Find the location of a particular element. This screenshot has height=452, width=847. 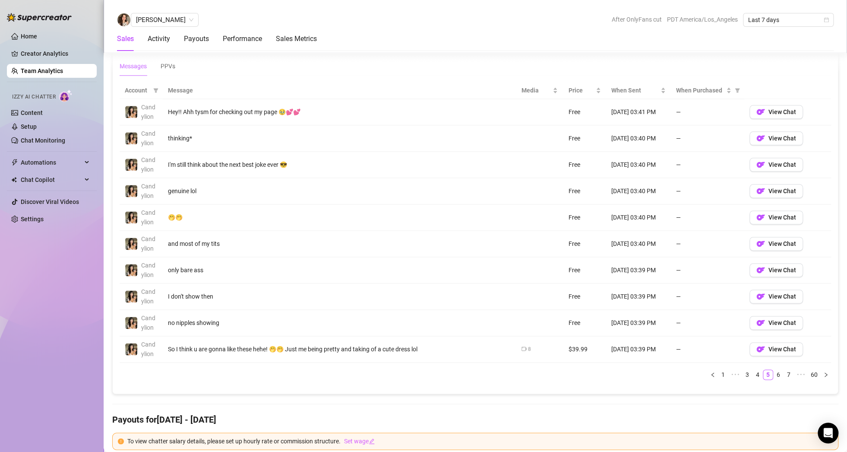

div: Open Intercom Messenger is located at coordinates (828, 433).